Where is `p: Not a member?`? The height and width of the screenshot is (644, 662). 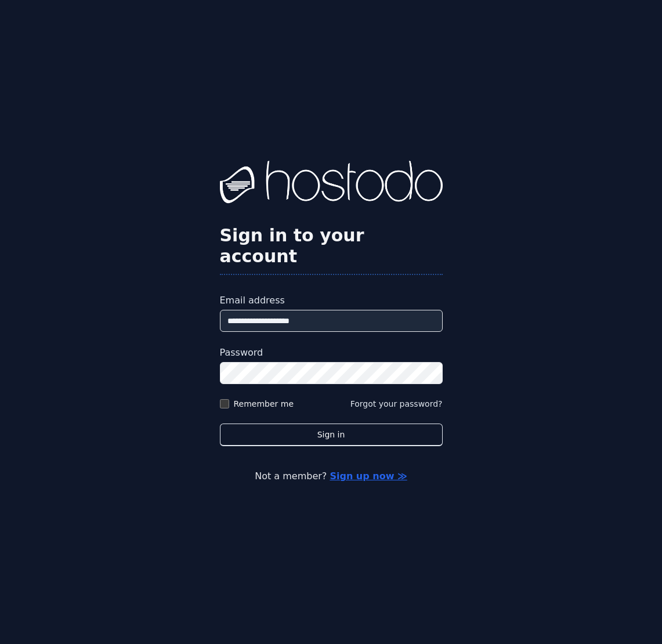
p: Not a member? is located at coordinates (331, 476).